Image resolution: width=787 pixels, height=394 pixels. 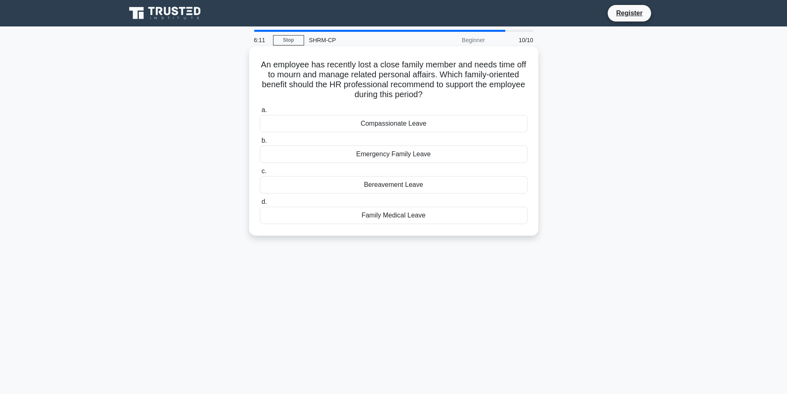 What do you see at coordinates (264, 140) in the screenshot?
I see `span: b.` at bounding box center [264, 140].